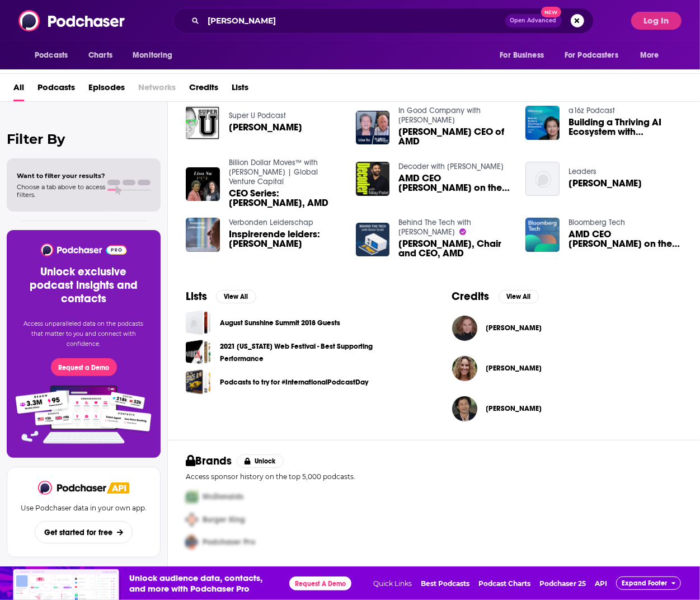 Image resolution: width=700 pixels, height=600 pixels. Describe the element at coordinates (372, 179) in the screenshot. I see `img: AMD CEO Lisa Su on the AI revolution` at that location.